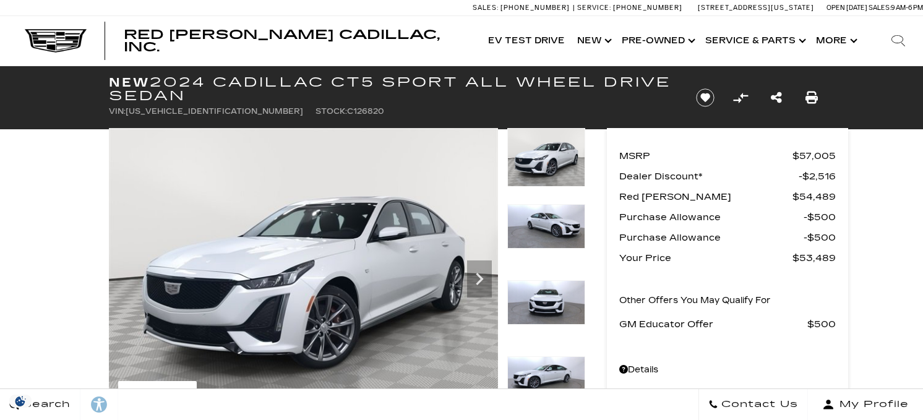 Image resolution: width=923 pixels, height=420 pixels. Describe the element at coordinates (694, 301) in the screenshot. I see `p: Other Offers You May Qualify For` at that location.